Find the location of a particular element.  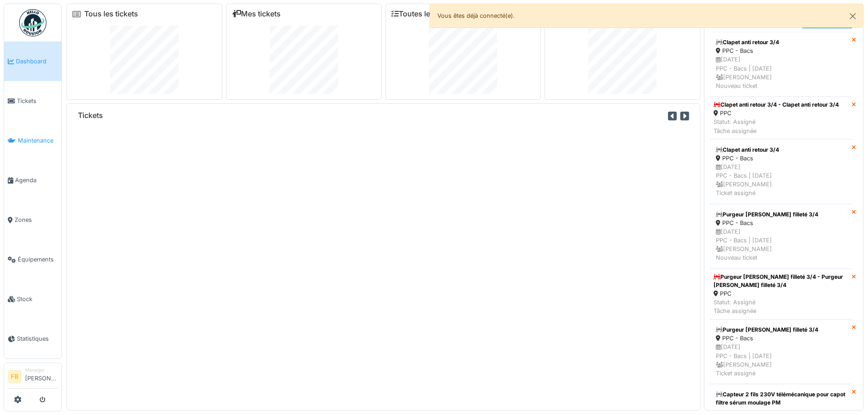

a: Équipements is located at coordinates (33, 259).